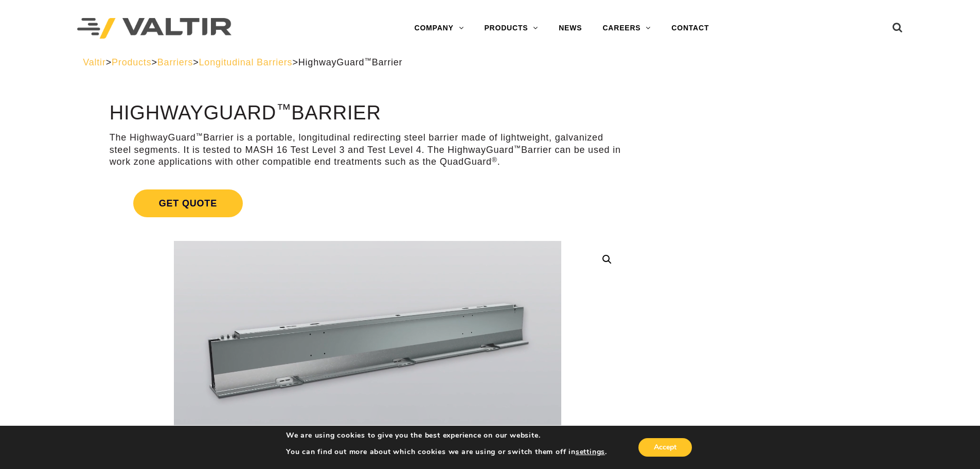 The image size is (980, 469). I want to click on a: CONTACT, so click(690, 28).